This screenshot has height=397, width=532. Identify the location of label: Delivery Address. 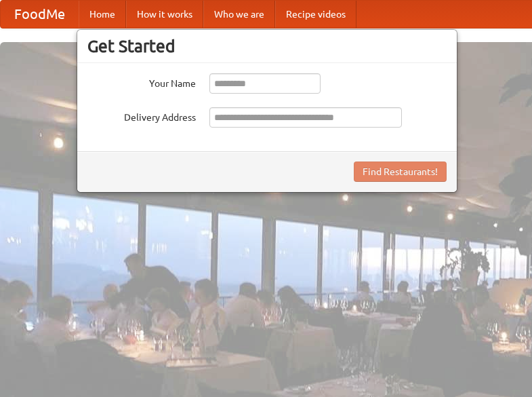
(142, 116).